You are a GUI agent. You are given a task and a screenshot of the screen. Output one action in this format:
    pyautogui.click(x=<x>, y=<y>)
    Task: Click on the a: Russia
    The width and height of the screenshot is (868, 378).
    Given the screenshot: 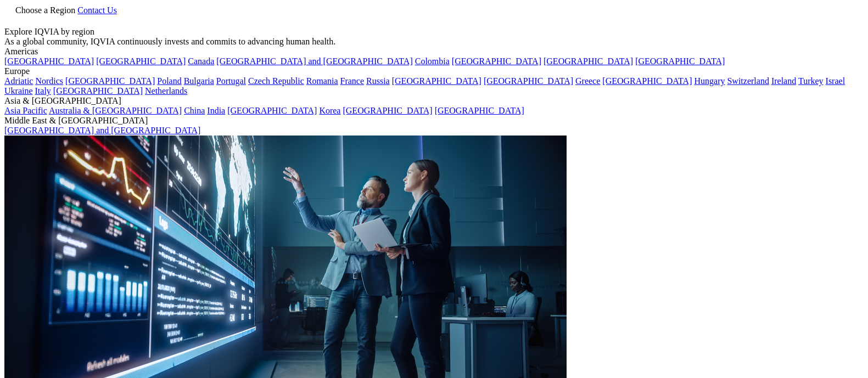 What is the action you would take?
    pyautogui.click(x=378, y=81)
    